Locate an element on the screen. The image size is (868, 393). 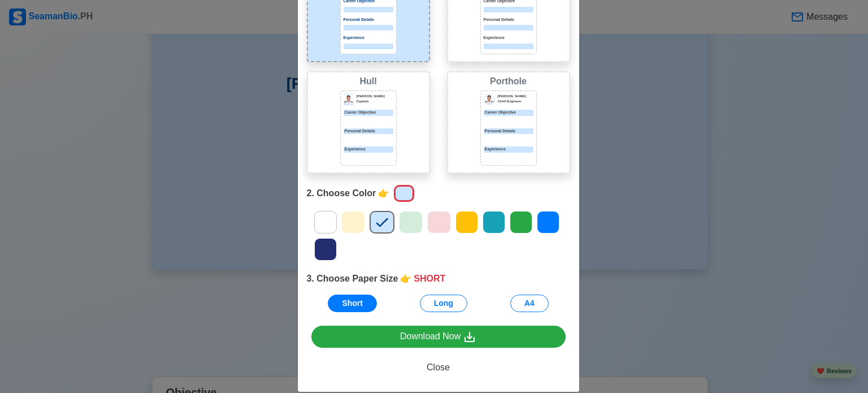
button: Close is located at coordinates (439, 368).